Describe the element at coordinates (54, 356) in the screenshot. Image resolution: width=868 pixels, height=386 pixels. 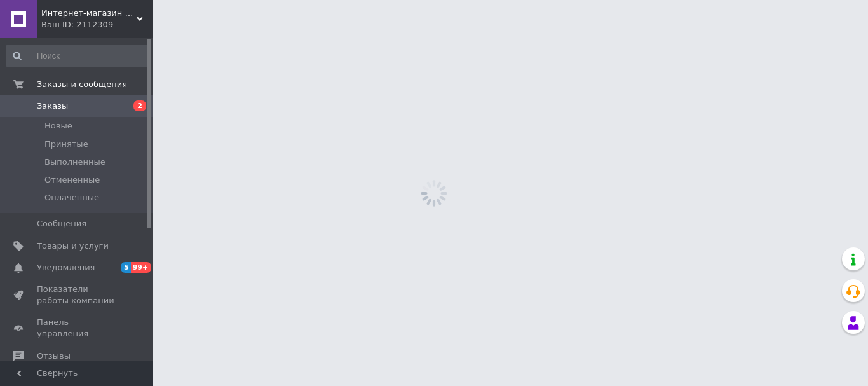
I see `span: Отзывы` at that location.